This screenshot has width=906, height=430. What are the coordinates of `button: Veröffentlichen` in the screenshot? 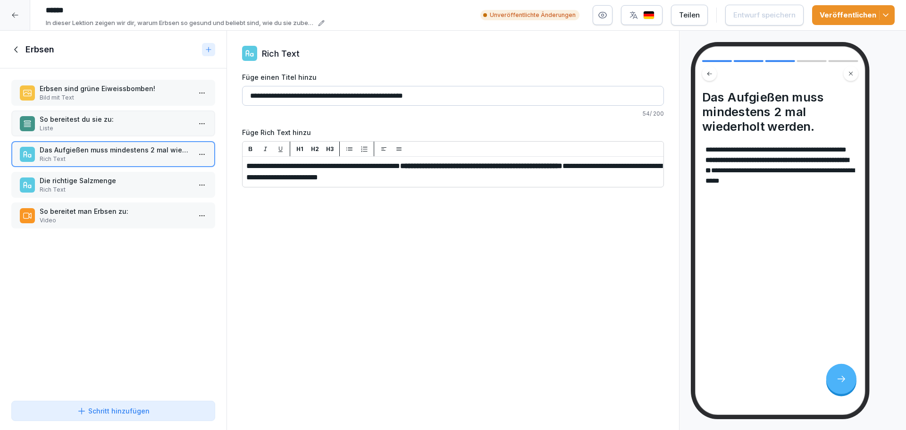 It's located at (853, 15).